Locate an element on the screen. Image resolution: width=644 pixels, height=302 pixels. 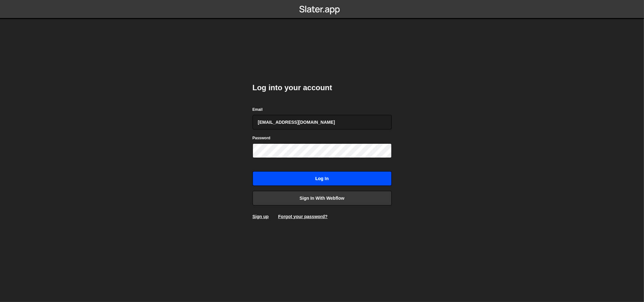
h2: Log into your account is located at coordinates (322, 88).